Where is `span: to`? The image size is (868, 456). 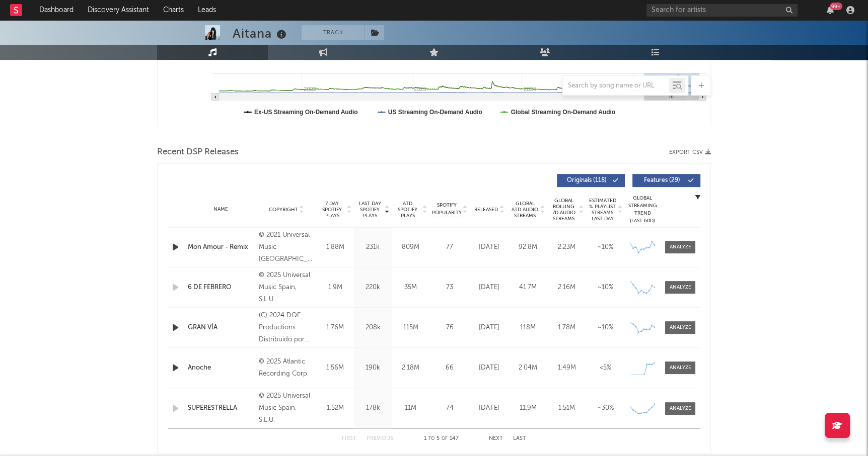
span: to is located at coordinates (432, 438).